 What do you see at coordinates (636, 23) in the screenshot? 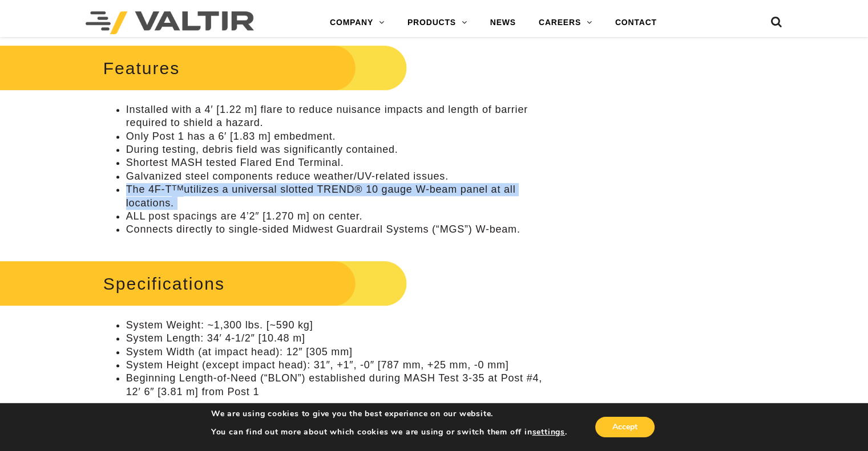
I see `a: CONTACT` at bounding box center [636, 23].